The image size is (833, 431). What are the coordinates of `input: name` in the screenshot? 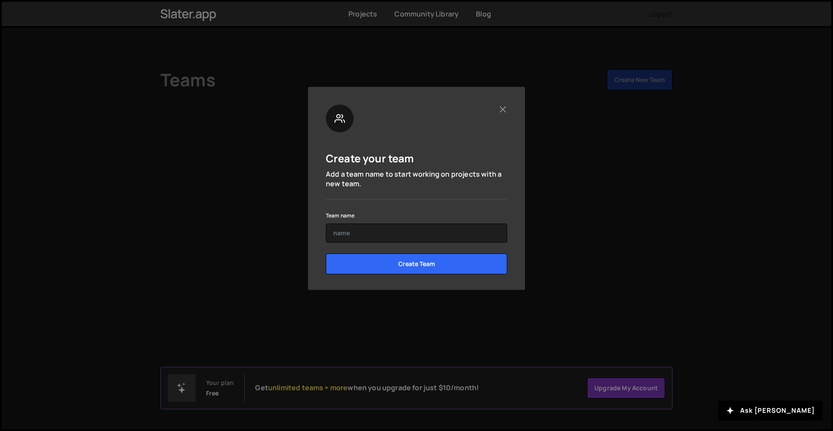 It's located at (416, 233).